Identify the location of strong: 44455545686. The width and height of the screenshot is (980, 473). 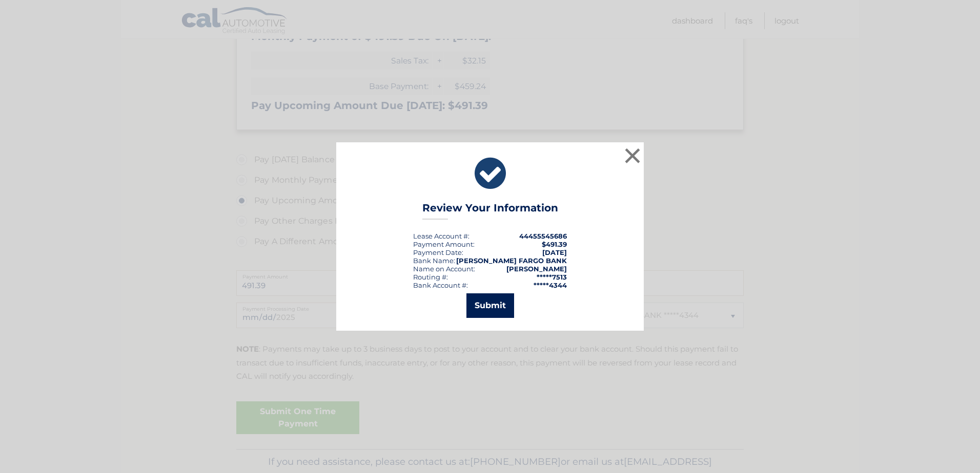
(543, 236).